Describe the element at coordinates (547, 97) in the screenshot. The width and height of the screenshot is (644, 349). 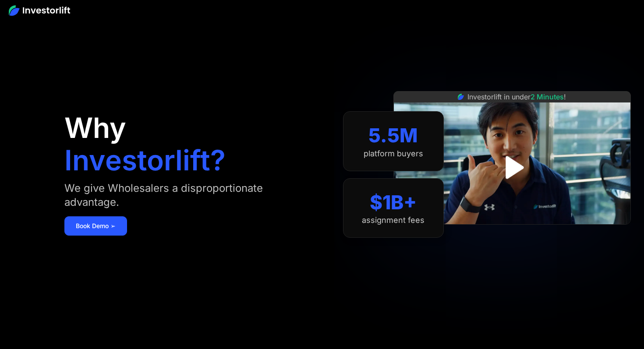
I see `span: 2 Minutes` at that location.